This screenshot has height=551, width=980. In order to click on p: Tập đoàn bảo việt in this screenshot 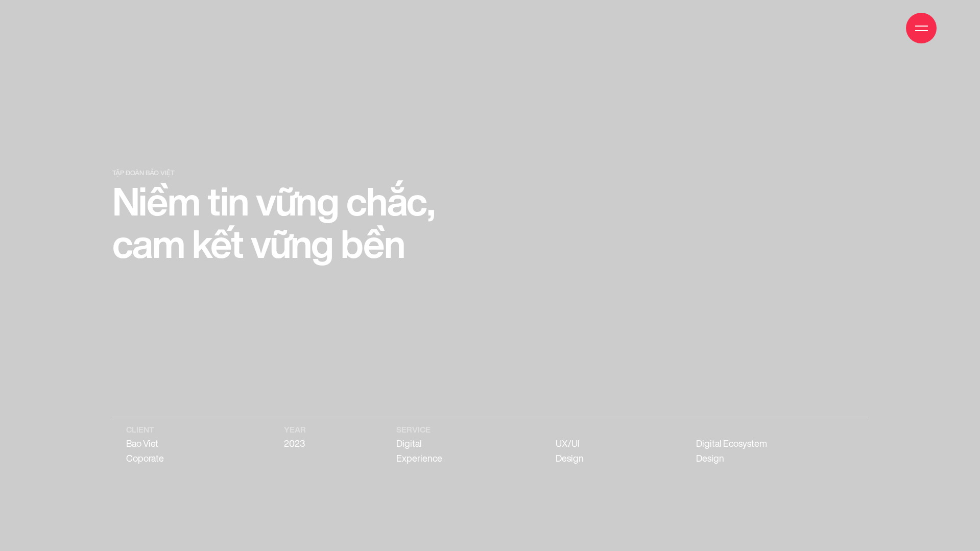, I will do `click(298, 173)`.